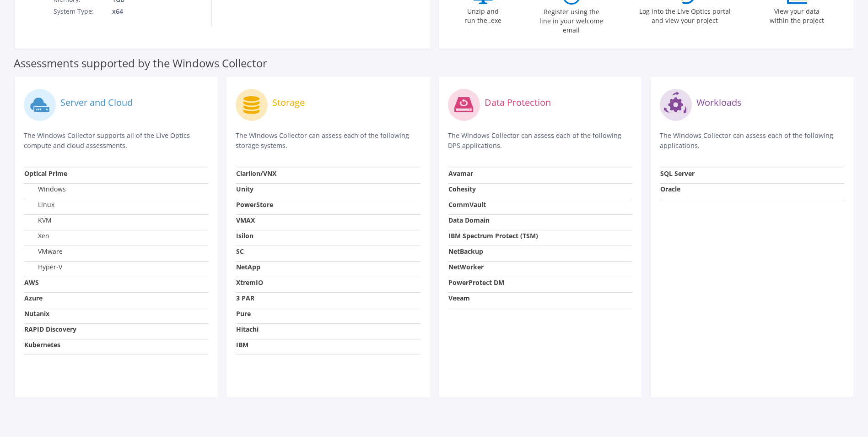 The image size is (868, 437). I want to click on strong: Hitachi, so click(247, 329).